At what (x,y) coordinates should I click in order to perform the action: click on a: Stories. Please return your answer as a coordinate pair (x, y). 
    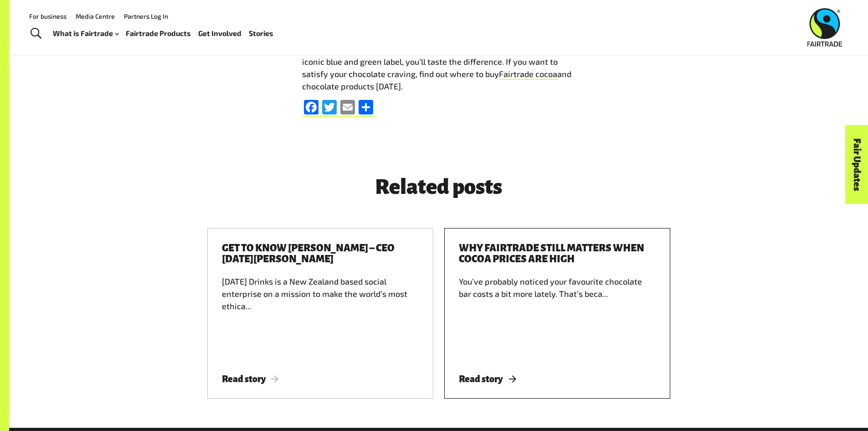
    Looking at the image, I should click on (261, 33).